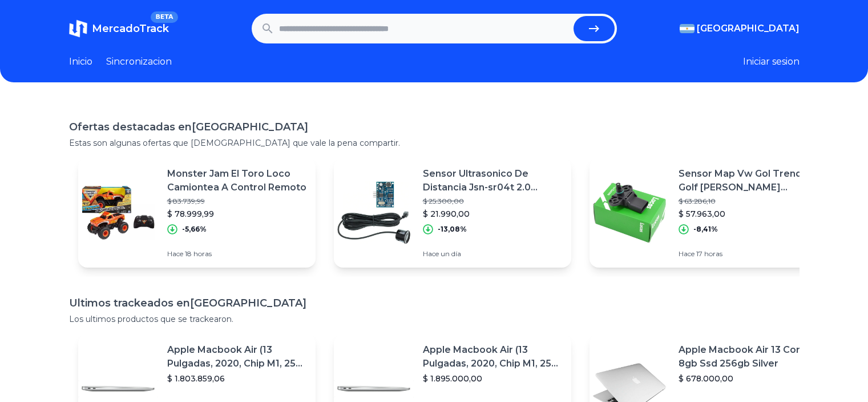  Describe the element at coordinates (237, 378) in the screenshot. I see `p: $ 1.803.859,06` at that location.